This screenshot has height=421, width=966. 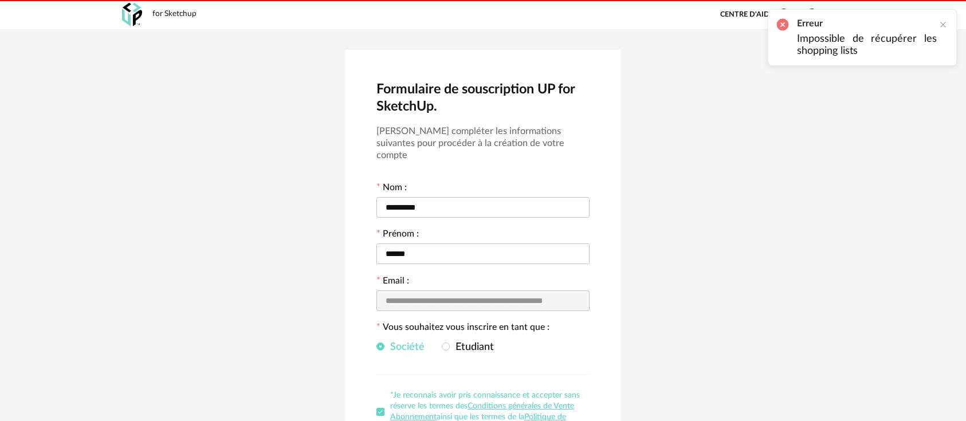 I want to click on span: Société, so click(x=405, y=347).